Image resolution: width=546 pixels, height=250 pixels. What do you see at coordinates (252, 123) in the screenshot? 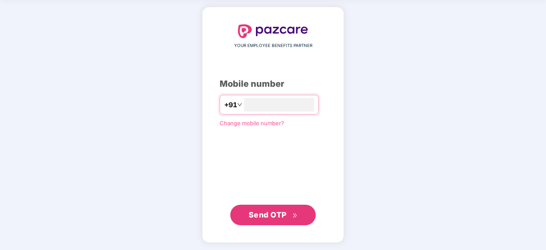
I see `a: Change mobile number?` at bounding box center [252, 123].